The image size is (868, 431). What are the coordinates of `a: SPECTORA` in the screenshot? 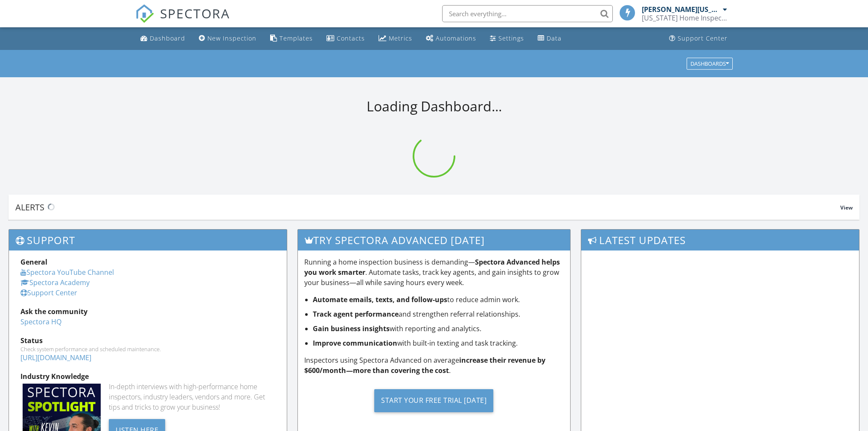 It's located at (183, 21).